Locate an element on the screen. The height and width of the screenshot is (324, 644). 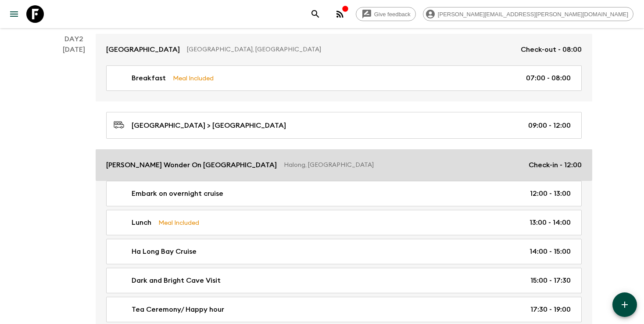
button: menu is located at coordinates (14, 14).